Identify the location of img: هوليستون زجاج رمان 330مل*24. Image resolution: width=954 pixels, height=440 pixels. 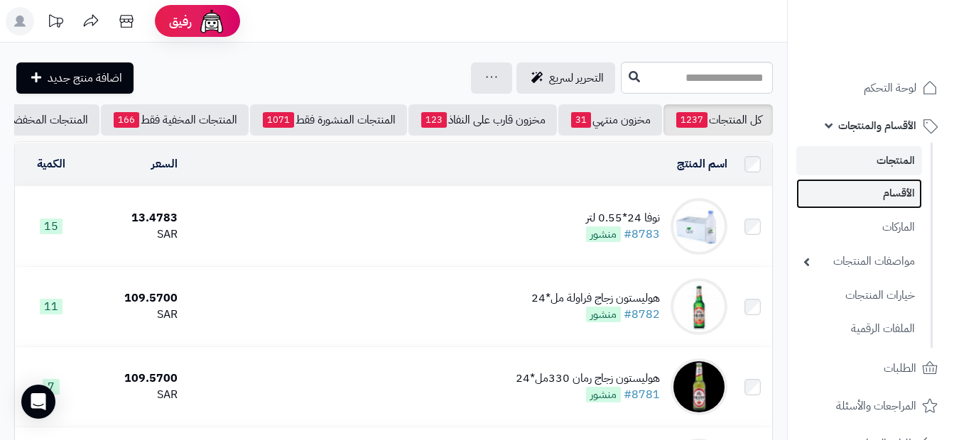
(699, 387).